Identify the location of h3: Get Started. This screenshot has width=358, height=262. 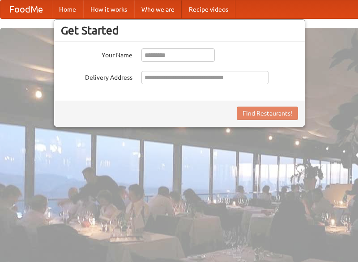
(179, 30).